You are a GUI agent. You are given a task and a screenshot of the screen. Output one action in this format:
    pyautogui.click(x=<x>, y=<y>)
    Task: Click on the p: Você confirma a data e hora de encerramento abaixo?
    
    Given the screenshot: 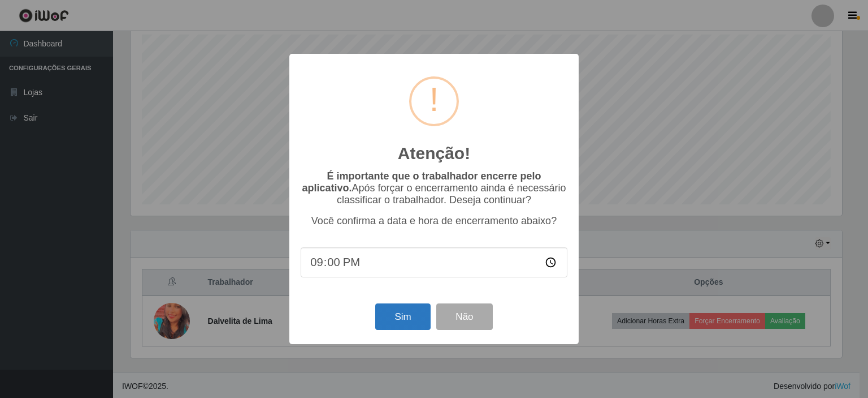 What is the action you would take?
    pyautogui.click(x=434, y=221)
    